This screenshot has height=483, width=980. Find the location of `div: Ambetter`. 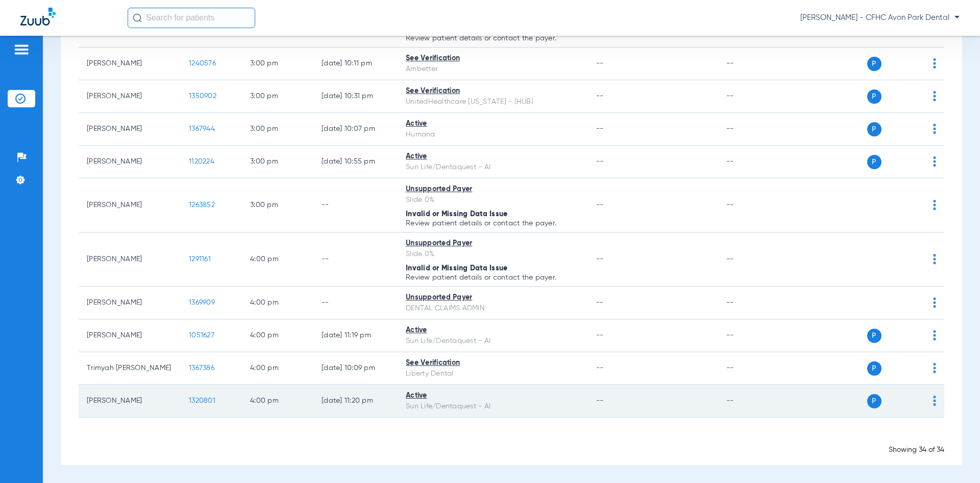

div: Ambetter is located at coordinates (493, 69).